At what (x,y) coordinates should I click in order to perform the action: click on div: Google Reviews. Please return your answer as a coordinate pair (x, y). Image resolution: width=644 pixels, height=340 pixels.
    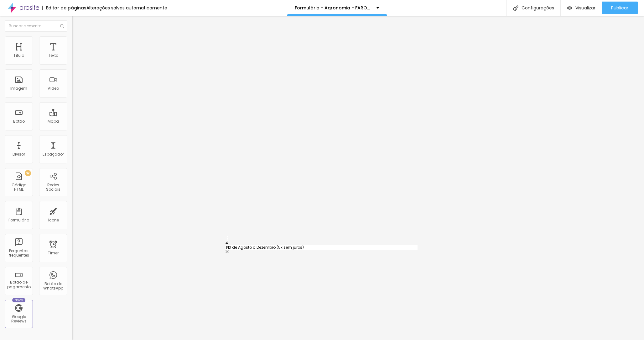
    Looking at the image, I should click on (18, 319).